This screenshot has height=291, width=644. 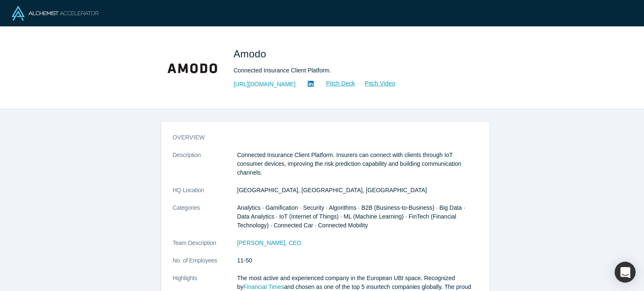 I want to click on a: Pitch Video, so click(x=376, y=84).